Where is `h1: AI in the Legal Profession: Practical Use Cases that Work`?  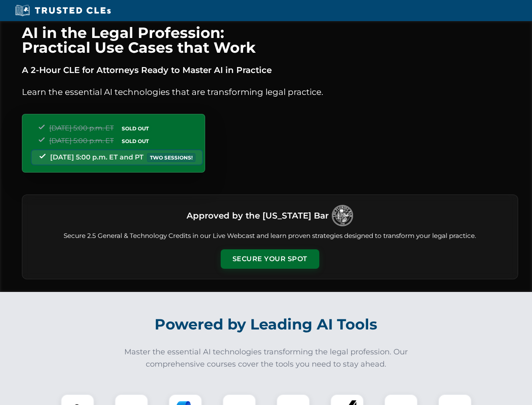
h1: AI in the Legal Profession: Practical Use Cases that Work is located at coordinates (270, 40).